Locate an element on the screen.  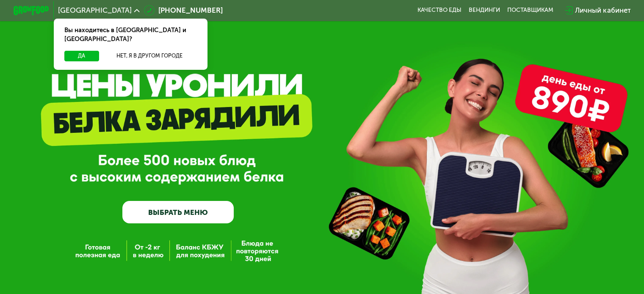
button: Нет, я в другом городе is located at coordinates (149, 56).